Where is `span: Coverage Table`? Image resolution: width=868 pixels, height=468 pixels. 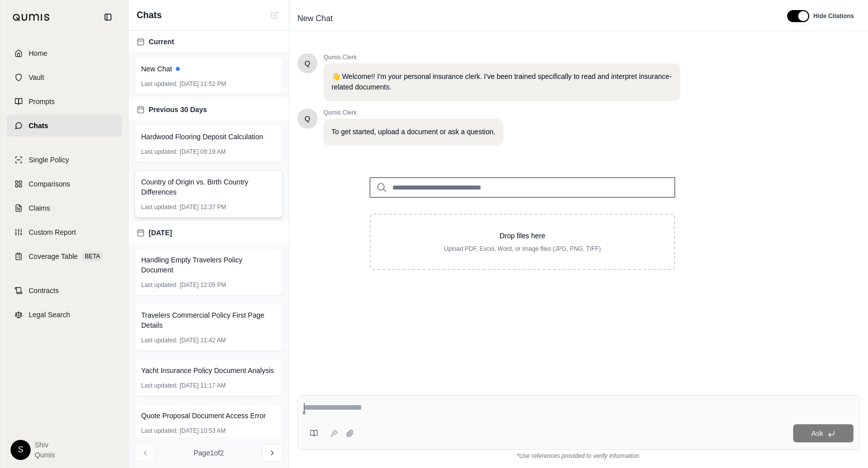
span: Coverage Table is located at coordinates (53, 257).